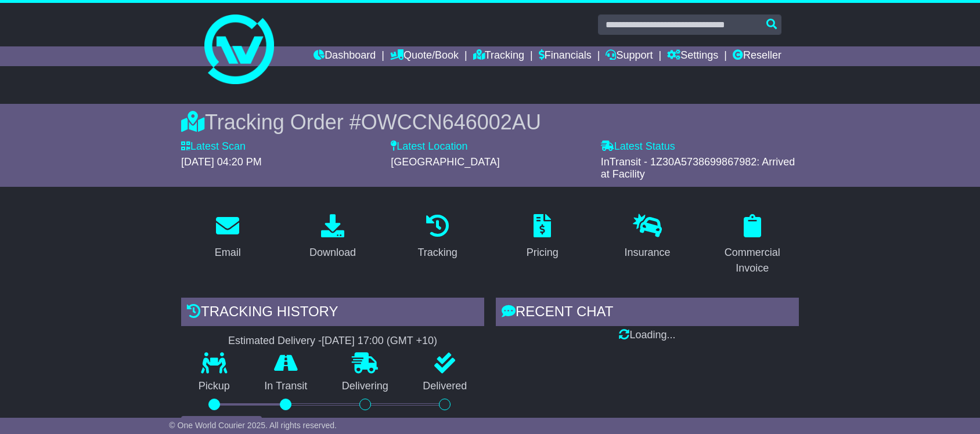 Image resolution: width=980 pixels, height=434 pixels. Describe the element at coordinates (490, 122) in the screenshot. I see `div: Tracking Order #` at that location.